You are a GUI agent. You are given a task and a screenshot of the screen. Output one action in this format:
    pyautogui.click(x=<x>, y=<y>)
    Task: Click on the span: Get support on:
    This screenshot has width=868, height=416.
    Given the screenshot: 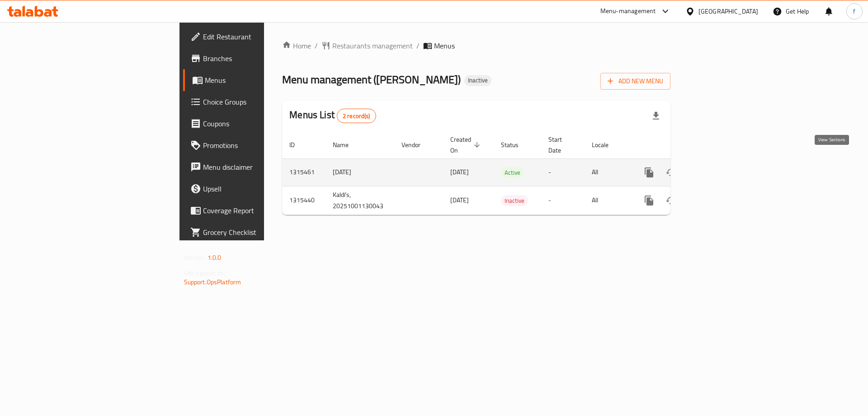 What is the action you would take?
    pyautogui.click(x=205, y=273)
    